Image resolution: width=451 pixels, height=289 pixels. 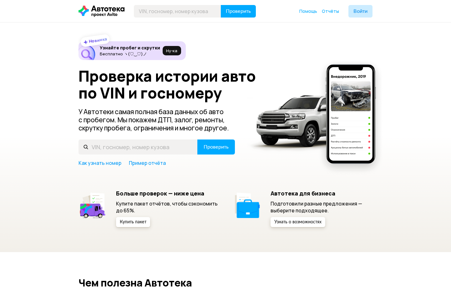 I want to click on h2: Чем полезна Автотека, so click(x=226, y=283).